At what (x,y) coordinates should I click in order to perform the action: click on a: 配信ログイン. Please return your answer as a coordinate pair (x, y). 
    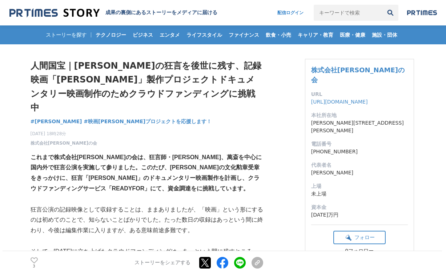
    Looking at the image, I should click on (291, 13).